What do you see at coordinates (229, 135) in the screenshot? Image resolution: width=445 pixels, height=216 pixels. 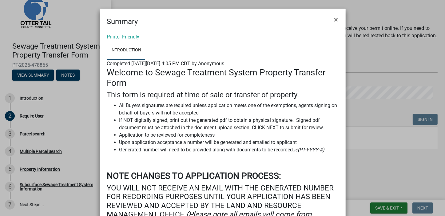 I see `li: Application to be reviewed for completeness` at bounding box center [229, 135].